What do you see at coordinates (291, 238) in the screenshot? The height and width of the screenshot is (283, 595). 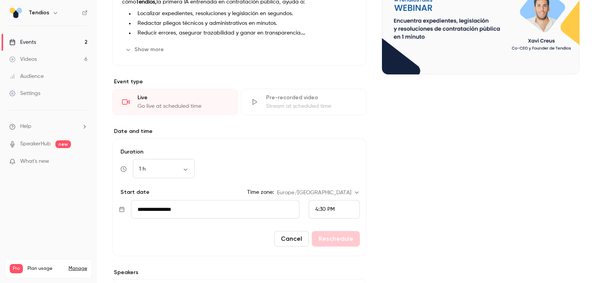 I see `button: Cancel` at bounding box center [291, 238].